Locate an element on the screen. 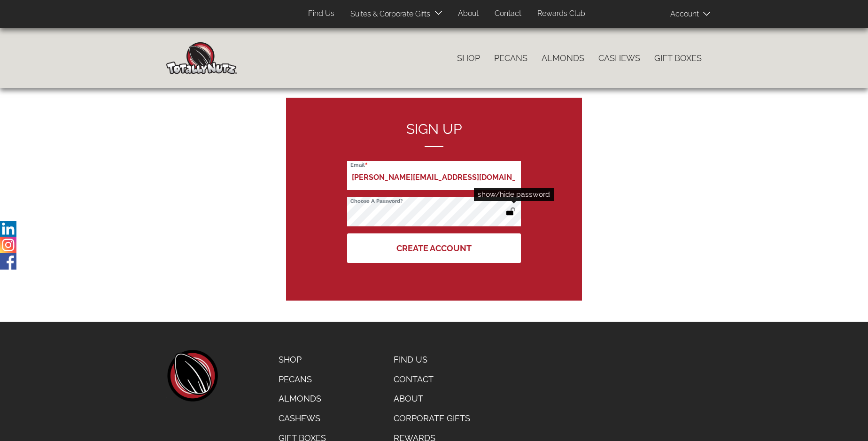 Image resolution: width=868 pixels, height=441 pixels. a: Gift Boxes is located at coordinates (677, 59).